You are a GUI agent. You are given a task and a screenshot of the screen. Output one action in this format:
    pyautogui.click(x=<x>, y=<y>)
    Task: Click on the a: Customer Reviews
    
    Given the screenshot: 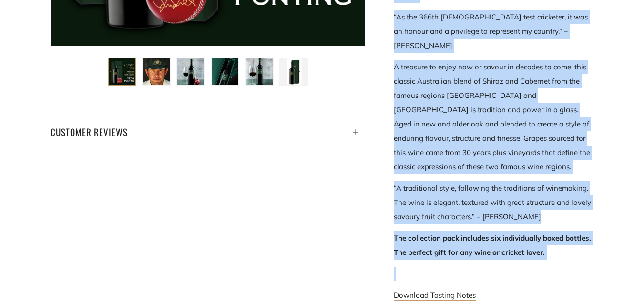 What is the action you would take?
    pyautogui.click(x=208, y=127)
    